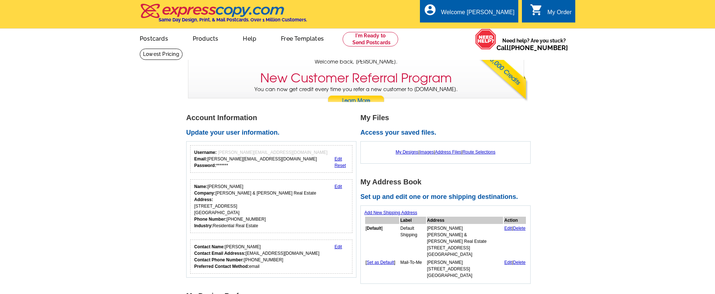 The height and width of the screenshot is (294, 715). Describe the element at coordinates (407, 152) in the screenshot. I see `a: My Designs` at that location.